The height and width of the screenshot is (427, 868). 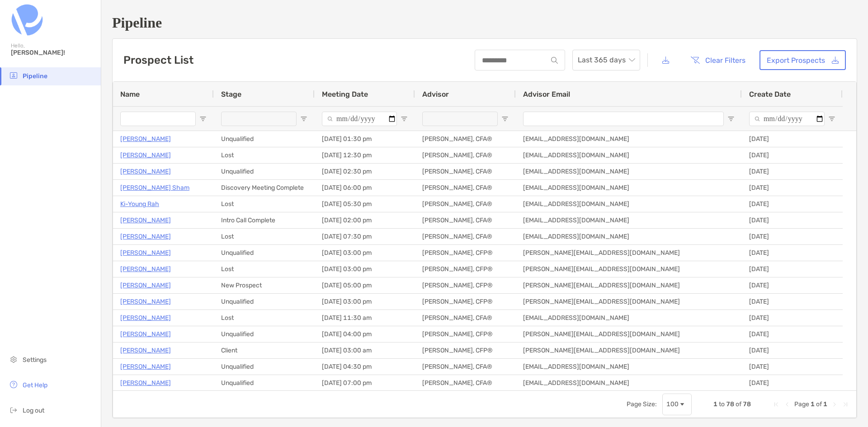 I want to click on div: 100, so click(x=672, y=404).